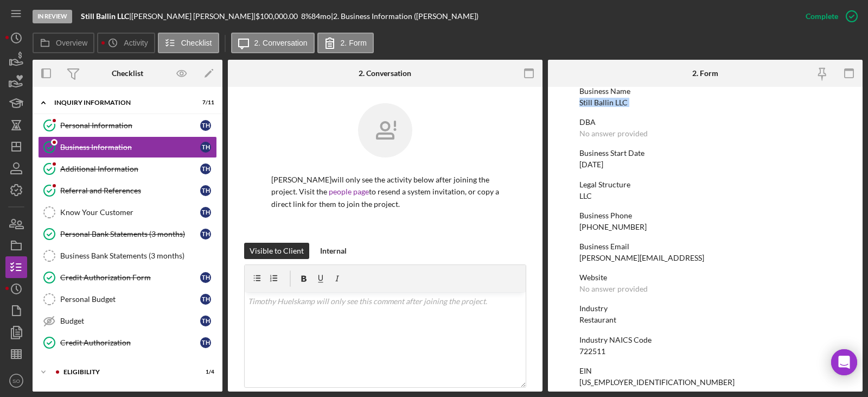 Image resolution: width=868 pixels, height=397 pixels. I want to click on div: Business Information, so click(130, 147).